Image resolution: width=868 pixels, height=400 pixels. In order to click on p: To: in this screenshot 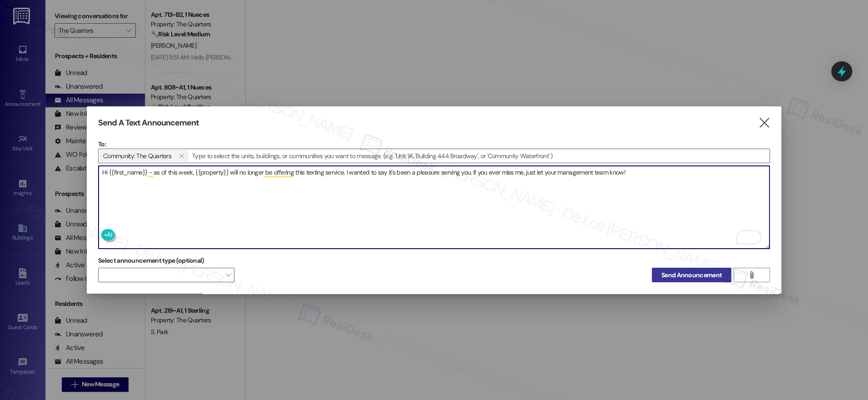, I will do `click(434, 144)`.